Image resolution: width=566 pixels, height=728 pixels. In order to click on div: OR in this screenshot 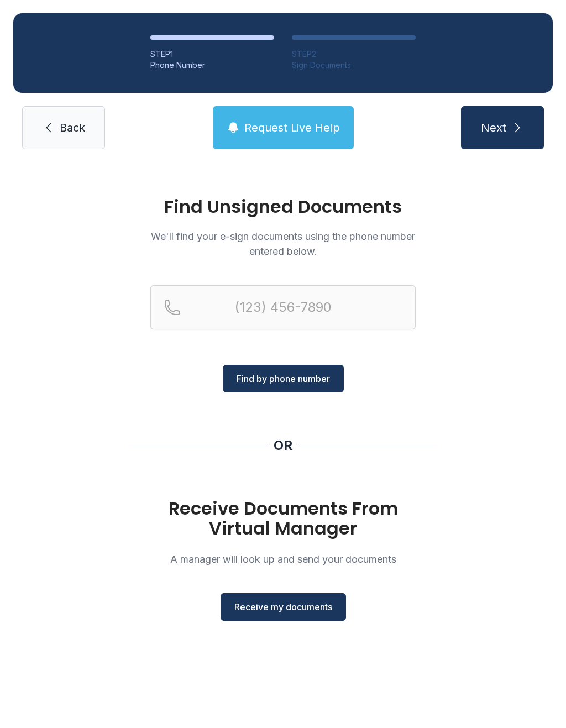, I will do `click(283, 446)`.